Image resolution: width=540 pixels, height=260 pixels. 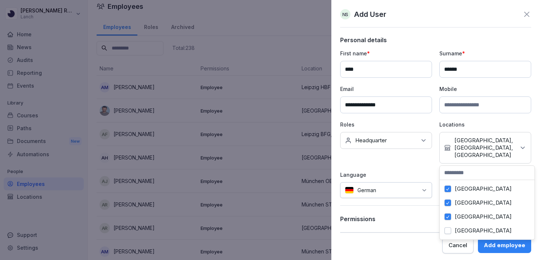 What do you see at coordinates (386, 124) in the screenshot?
I see `p: Roles` at bounding box center [386, 124].